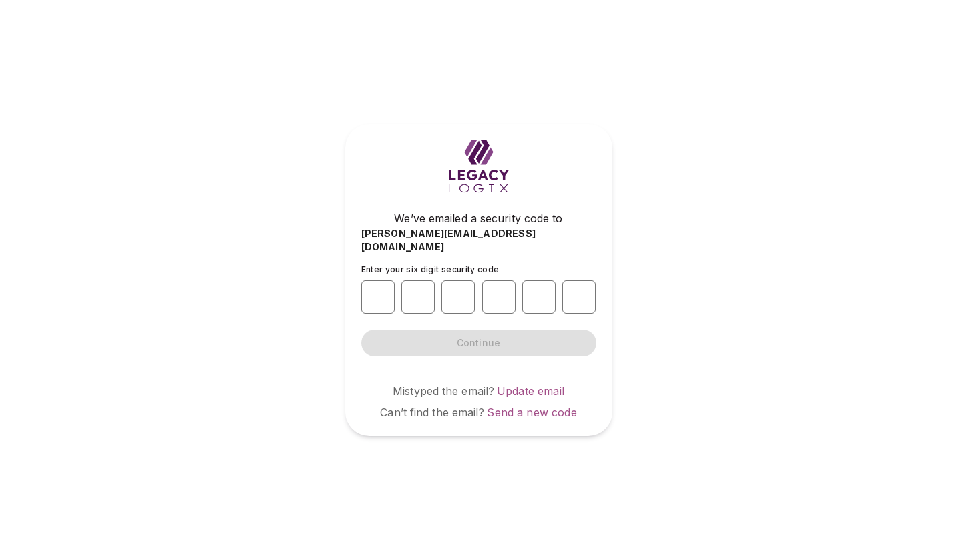 Image resolution: width=957 pixels, height=560 pixels. I want to click on a: Send a new code, so click(531, 412).